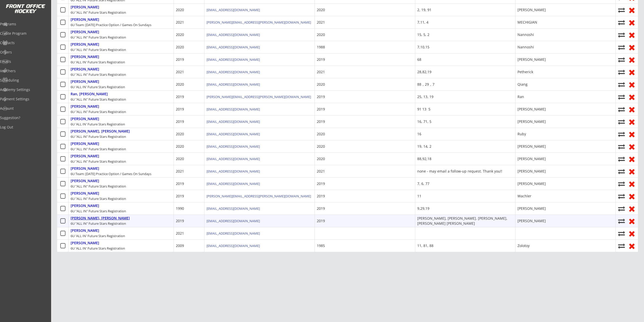 The width and height of the screenshot is (644, 322). Describe the element at coordinates (419, 134) in the screenshot. I see `div: 16` at that location.